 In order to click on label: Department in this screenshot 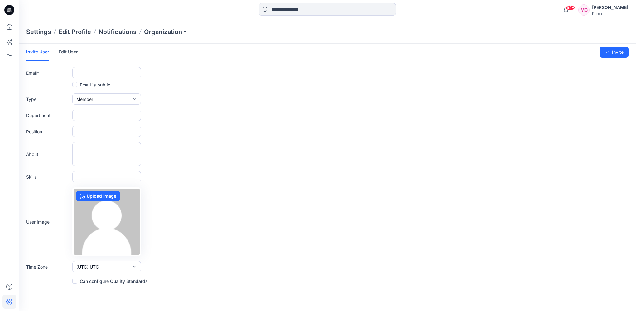, I will do `click(48, 115)`.